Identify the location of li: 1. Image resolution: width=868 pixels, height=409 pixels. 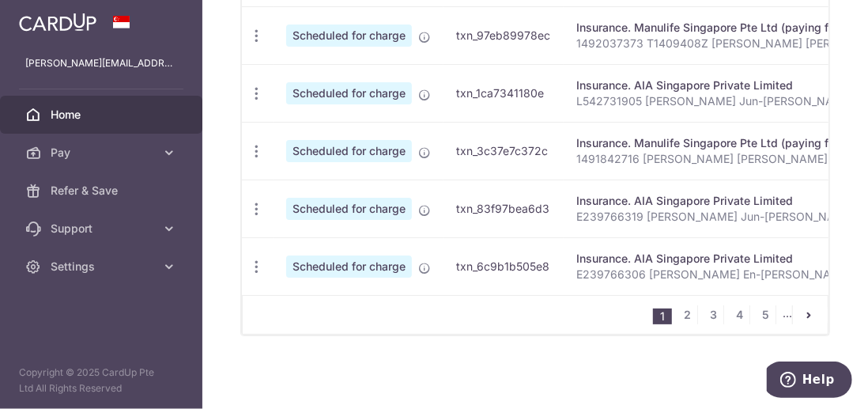
(663, 317).